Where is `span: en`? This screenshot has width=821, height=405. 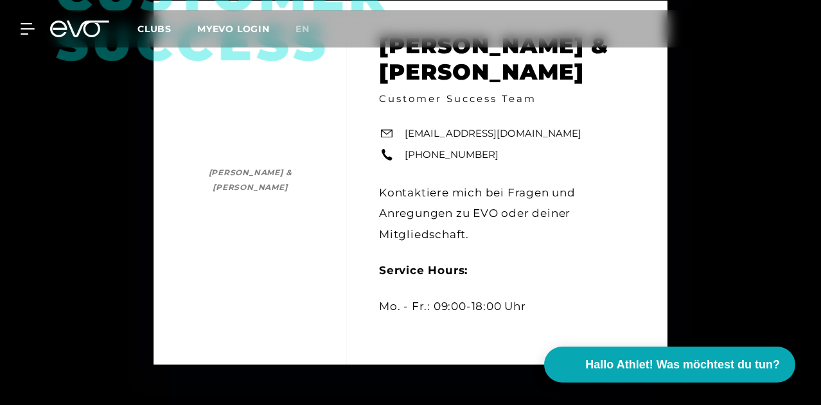
span: en is located at coordinates (302, 29).